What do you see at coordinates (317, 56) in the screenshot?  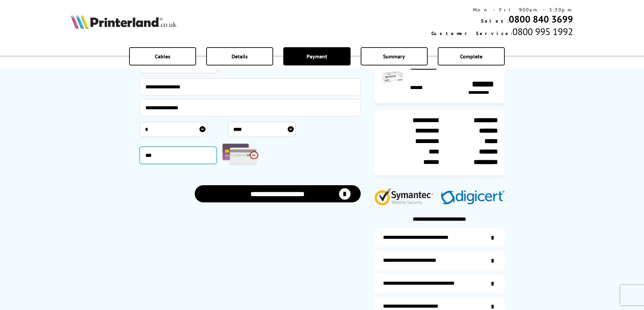 I see `span: Payment` at bounding box center [317, 56].